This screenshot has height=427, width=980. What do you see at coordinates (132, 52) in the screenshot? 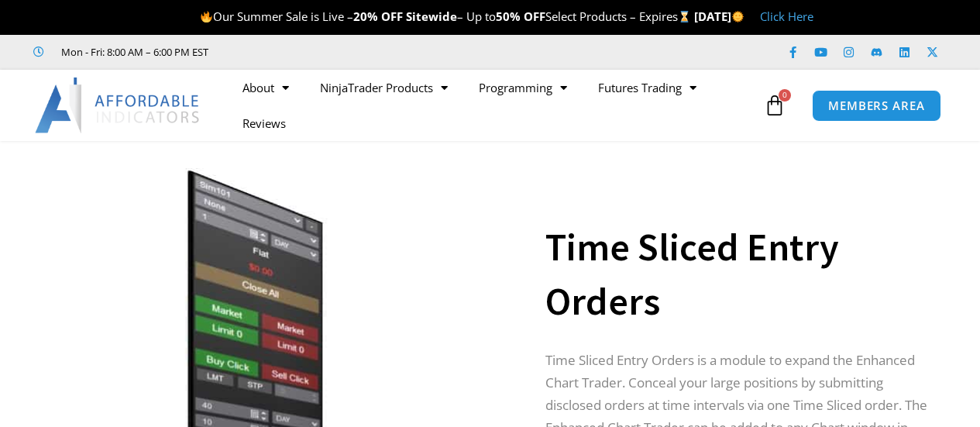
I see `span: Mon - Fri: 8:00 AM – 6:00 PM EST` at bounding box center [132, 52].